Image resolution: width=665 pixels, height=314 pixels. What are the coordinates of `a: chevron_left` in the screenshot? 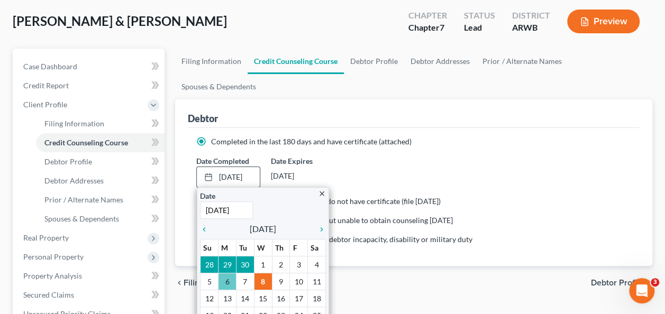 It's located at (207, 229).